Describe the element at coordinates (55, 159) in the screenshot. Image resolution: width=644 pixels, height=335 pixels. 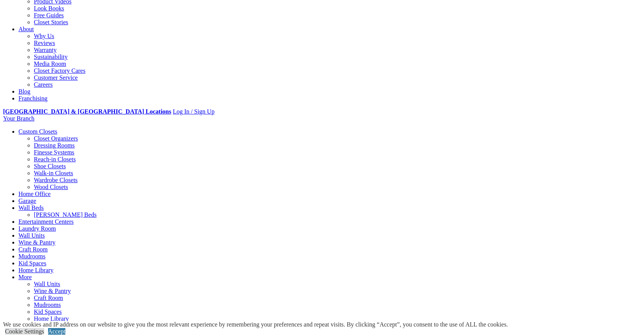
I see `a: Reach-in Closets` at that location.